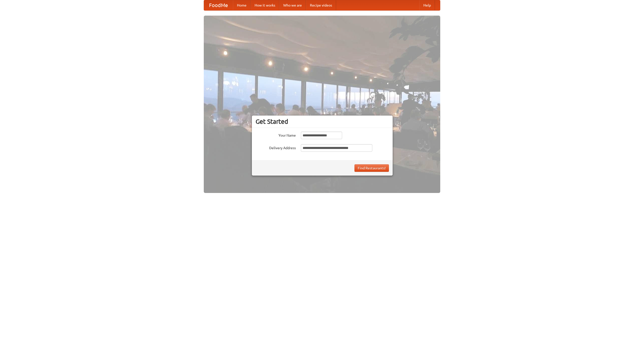 This screenshot has height=356, width=644. Describe the element at coordinates (276, 135) in the screenshot. I see `label: Your Name` at that location.